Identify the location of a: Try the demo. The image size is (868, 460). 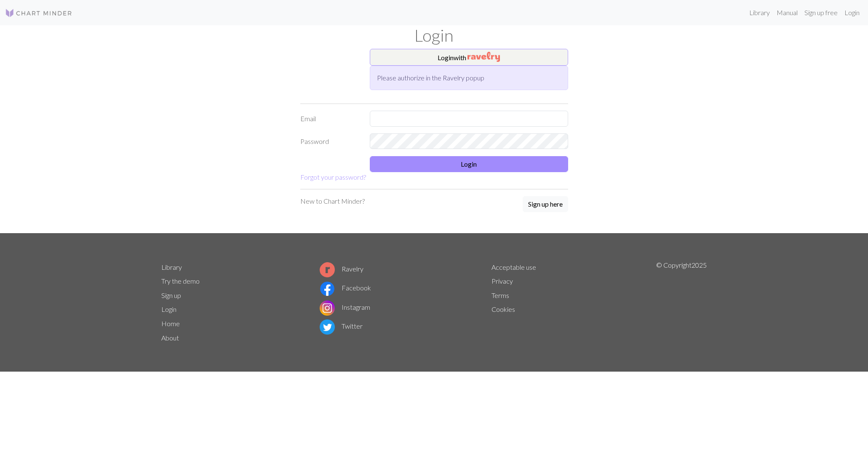
(180, 281).